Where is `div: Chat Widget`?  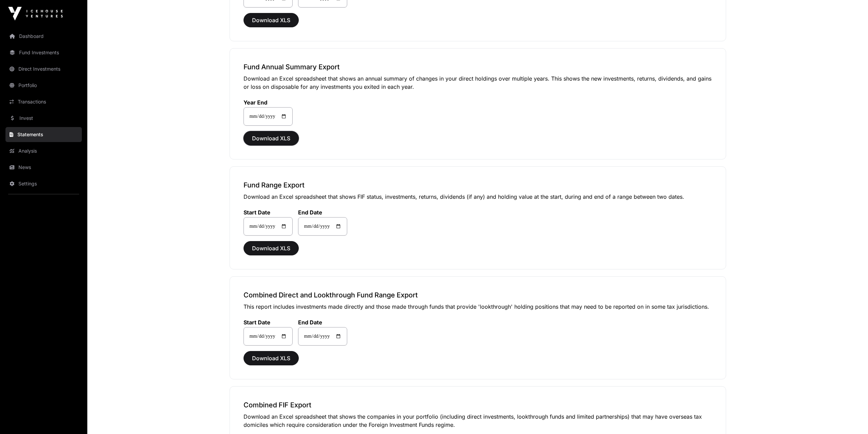
div: Chat Widget is located at coordinates (851, 417).